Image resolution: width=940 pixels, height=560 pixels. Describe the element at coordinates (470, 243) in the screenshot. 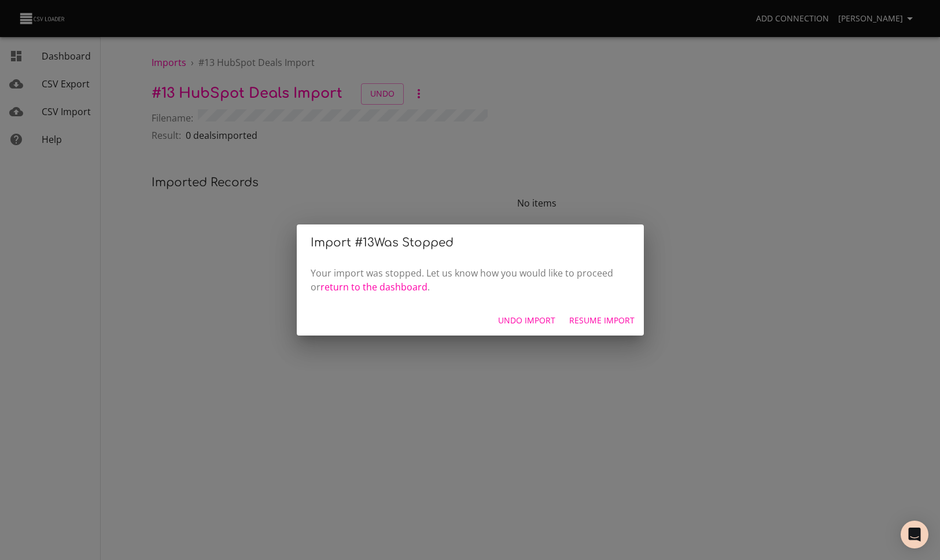

I see `h2: Import # 13 Was Stopped` at that location.